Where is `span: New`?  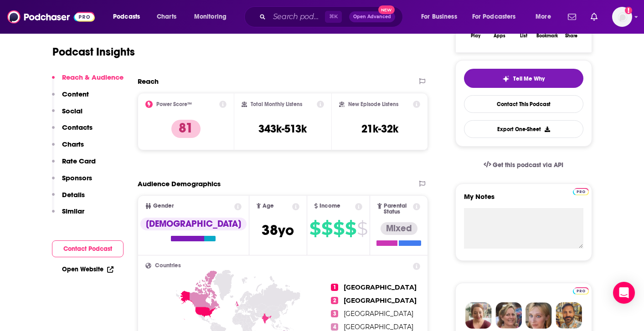 span: New is located at coordinates (387, 9).